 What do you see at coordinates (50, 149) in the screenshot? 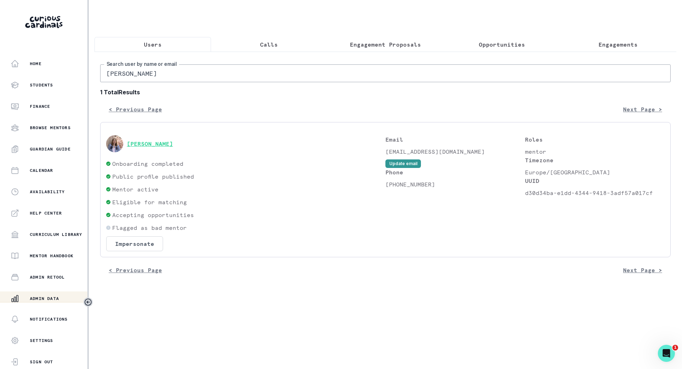
I see `p: Guardian Guide` at bounding box center [50, 149].